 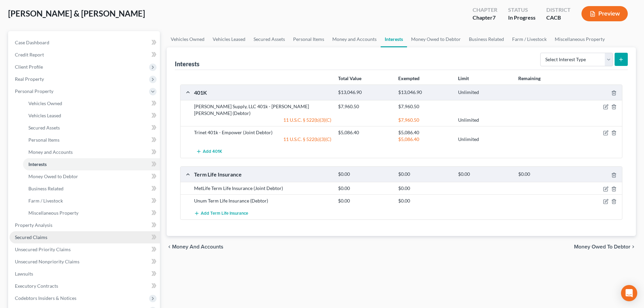 I want to click on div: Term Life Insurance, so click(x=263, y=174).